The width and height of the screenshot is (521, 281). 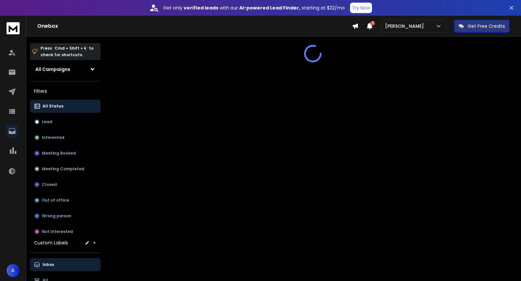 I want to click on button: A, so click(x=13, y=270).